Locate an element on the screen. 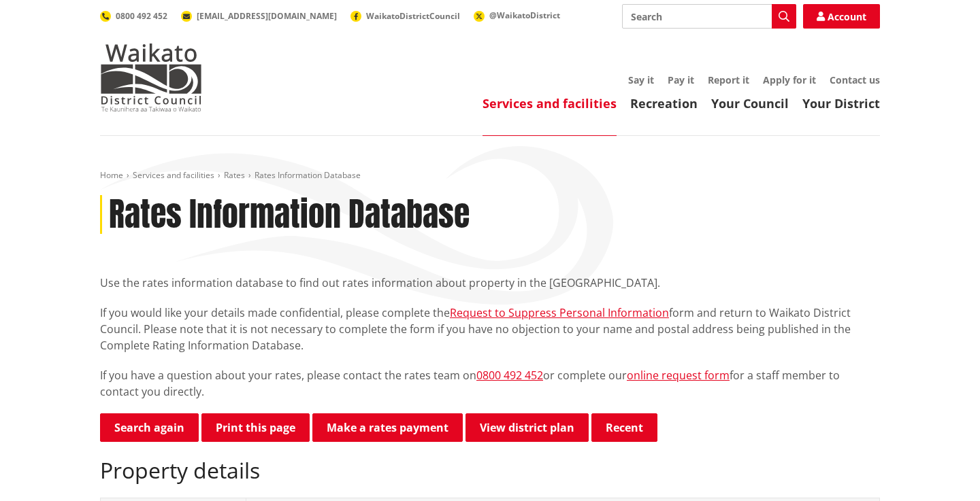  a: @WaikatoDistrict is located at coordinates (516, 15).